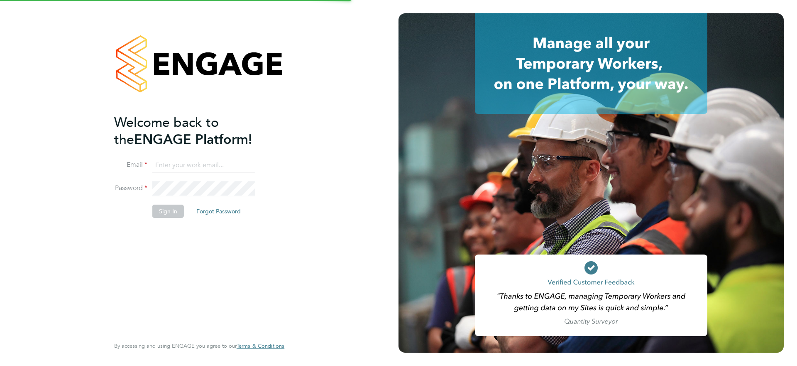  What do you see at coordinates (260, 346) in the screenshot?
I see `a: Terms & Conditions` at bounding box center [260, 346].